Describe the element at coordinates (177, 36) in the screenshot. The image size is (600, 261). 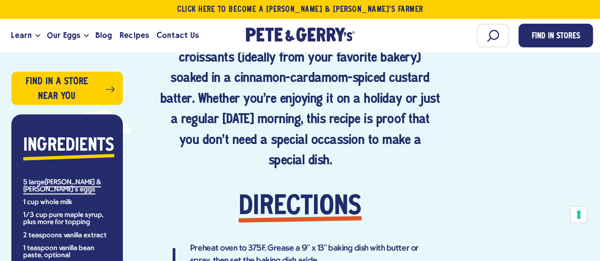
I see `a: Contact Us` at that location.